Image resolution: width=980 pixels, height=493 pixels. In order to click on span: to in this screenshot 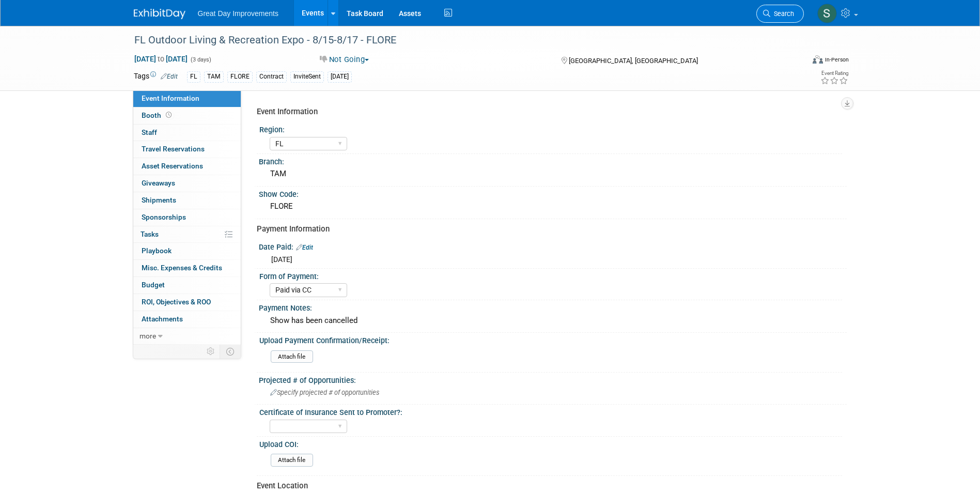, I will do `click(161, 59)`.